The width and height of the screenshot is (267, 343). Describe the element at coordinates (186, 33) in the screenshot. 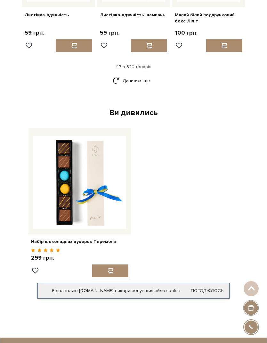

I see `p: 100 грн.` at that location.